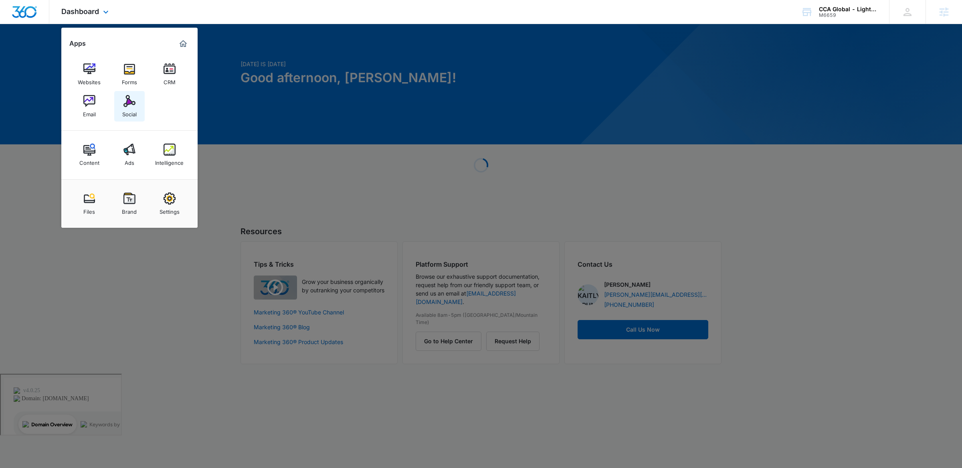  Describe the element at coordinates (130, 204) in the screenshot. I see `a: Brand` at that location.